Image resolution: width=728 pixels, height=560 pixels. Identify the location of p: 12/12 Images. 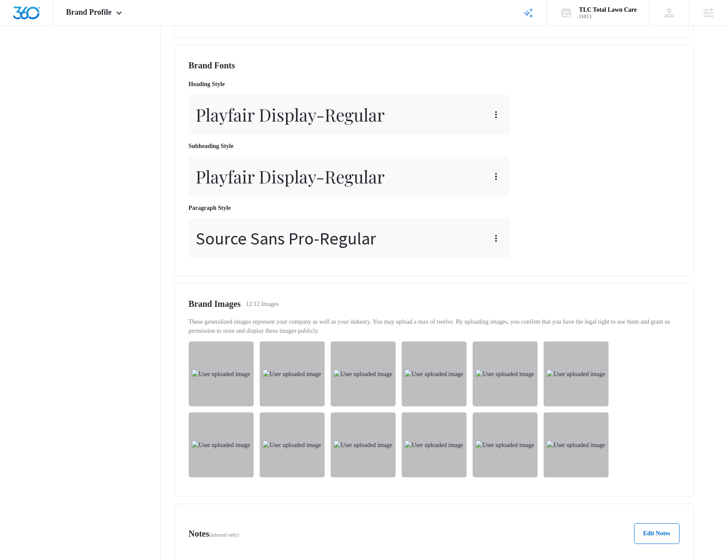
(262, 303).